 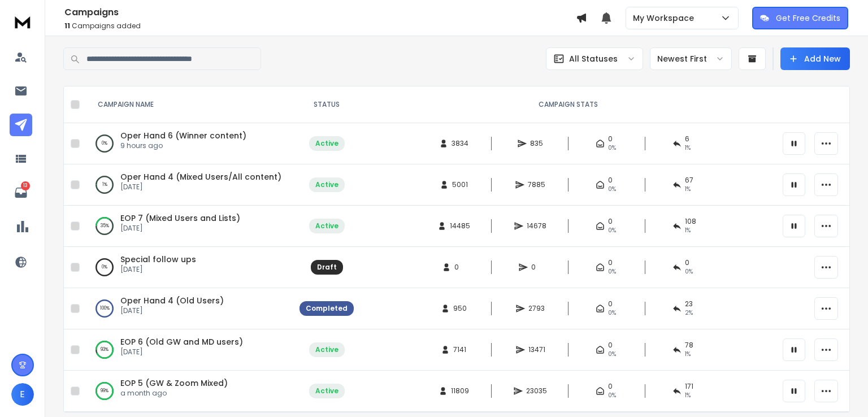 What do you see at coordinates (800, 18) in the screenshot?
I see `button: Get Free Credits` at bounding box center [800, 18].